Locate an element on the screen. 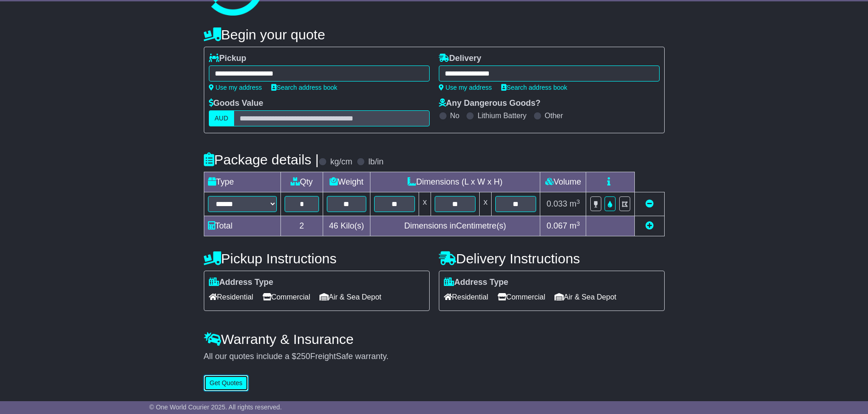  h4: Package details | is located at coordinates (261, 160).